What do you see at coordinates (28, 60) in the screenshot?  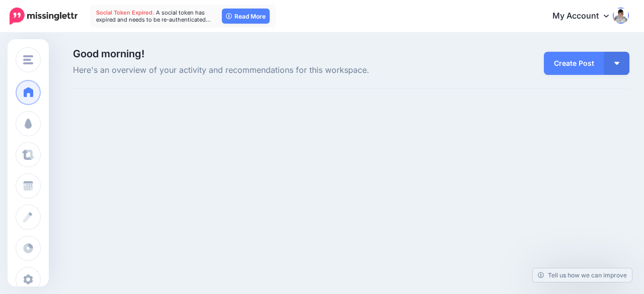 I see `img: menu.png` at bounding box center [28, 60].